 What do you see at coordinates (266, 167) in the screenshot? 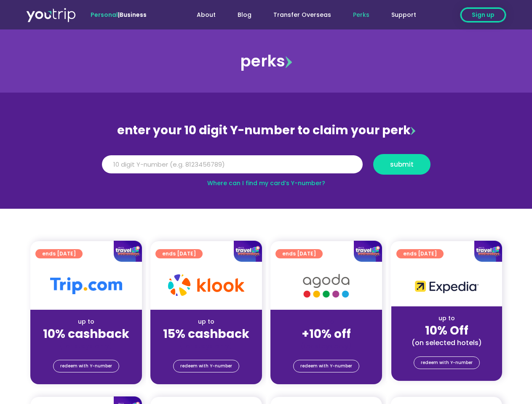
I see `form: Y Number` at bounding box center [266, 167].